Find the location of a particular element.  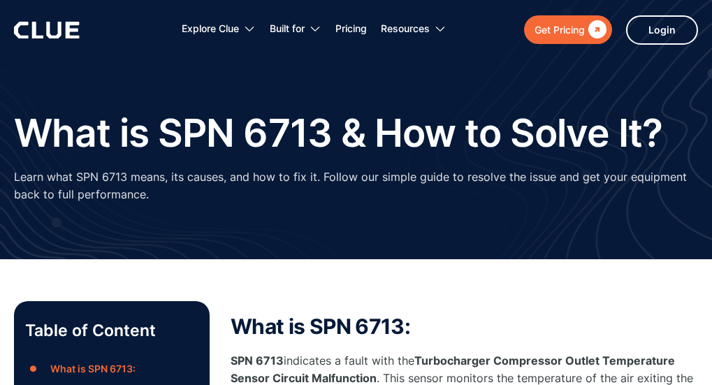

a: ●What is SPN 6713: is located at coordinates (112, 369).